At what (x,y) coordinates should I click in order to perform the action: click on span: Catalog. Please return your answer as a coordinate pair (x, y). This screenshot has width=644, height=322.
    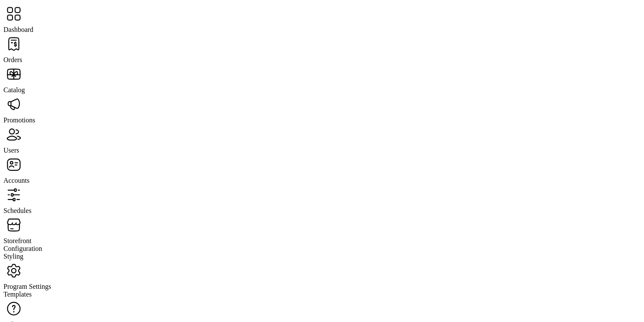
    Looking at the image, I should click on (15, 89).